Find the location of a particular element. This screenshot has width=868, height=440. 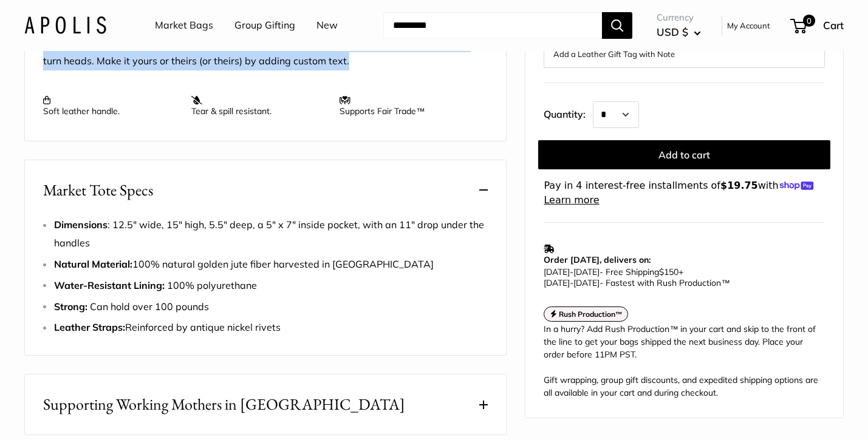

li: Reinforced by antique nickel rivets is located at coordinates (271, 328).